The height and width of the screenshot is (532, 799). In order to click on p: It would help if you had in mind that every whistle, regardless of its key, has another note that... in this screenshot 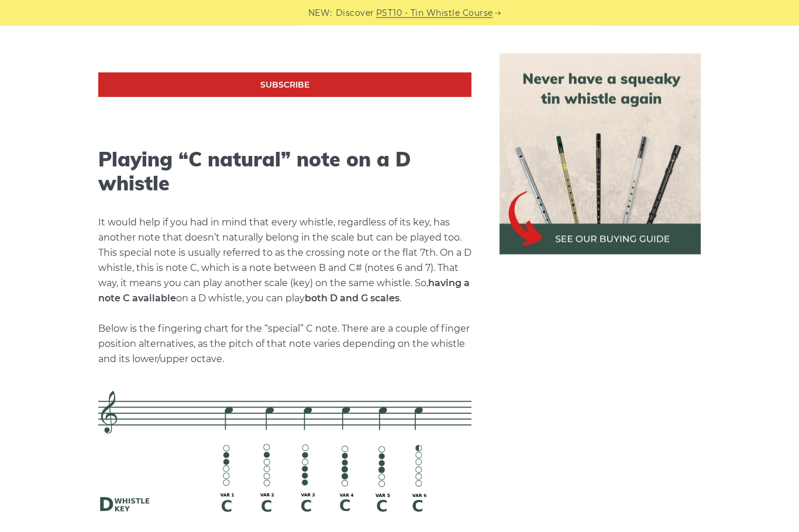, I will do `click(285, 291)`.